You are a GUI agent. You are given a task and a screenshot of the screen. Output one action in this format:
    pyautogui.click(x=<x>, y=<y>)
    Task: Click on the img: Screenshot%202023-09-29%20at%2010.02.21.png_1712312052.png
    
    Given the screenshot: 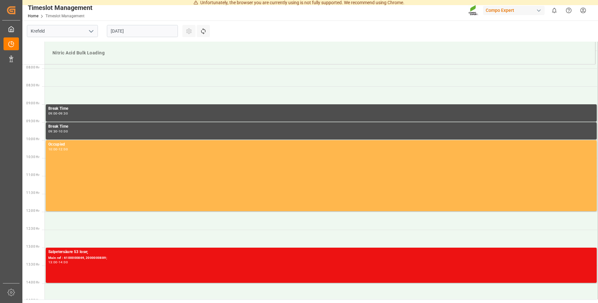 What is the action you would take?
    pyautogui.click(x=473, y=10)
    